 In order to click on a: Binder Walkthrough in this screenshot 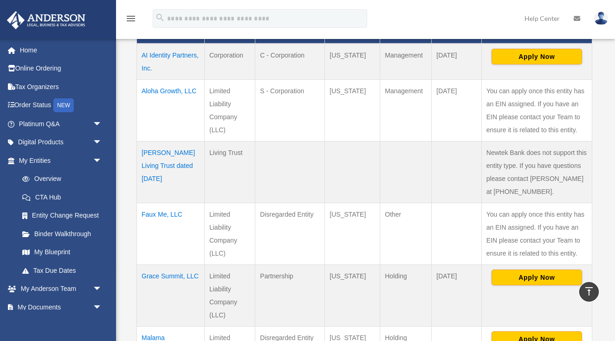, I will do `click(62, 234)`.